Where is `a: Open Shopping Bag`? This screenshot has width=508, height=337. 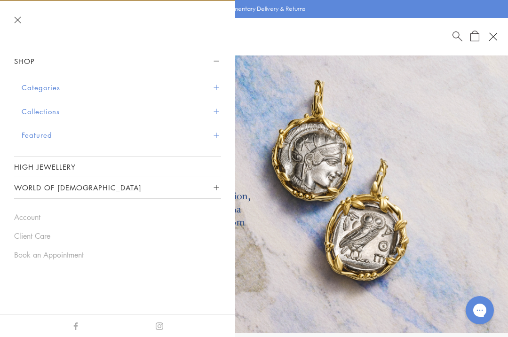
a: Open Shopping Bag is located at coordinates (475, 36).